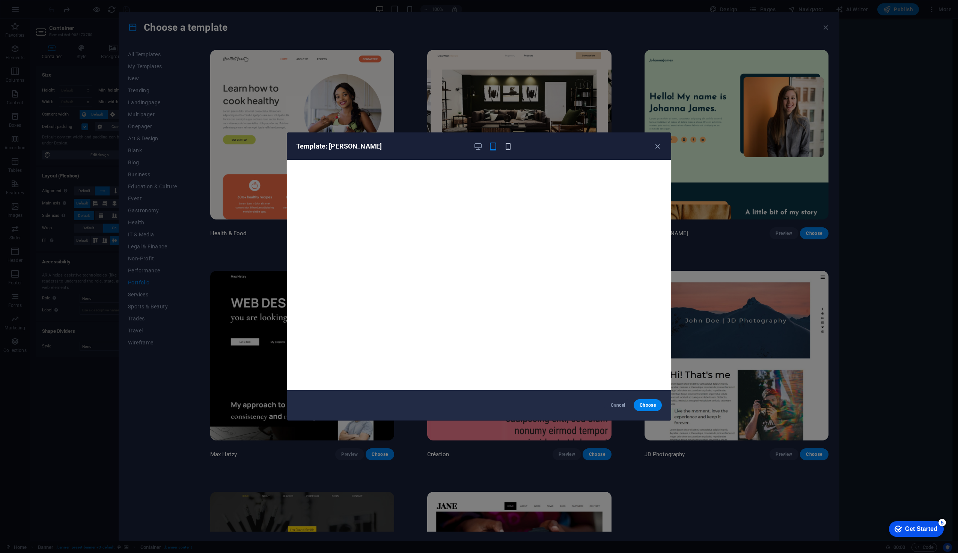  What do you see at coordinates (648, 405) in the screenshot?
I see `button: Choose` at bounding box center [648, 405].